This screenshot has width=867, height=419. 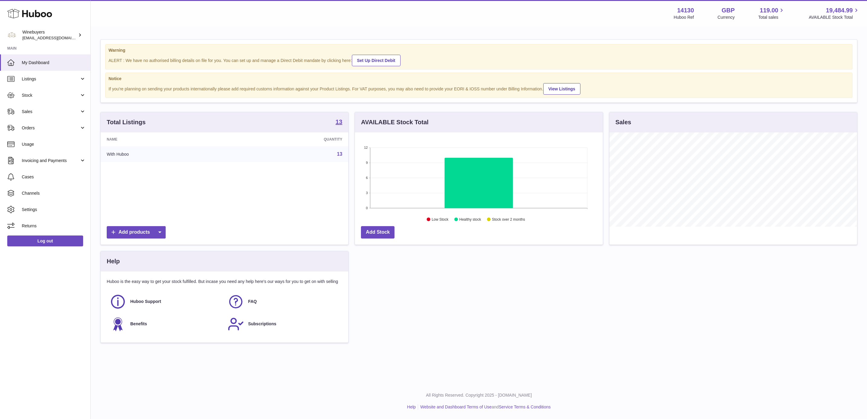 I want to click on strong: Warning, so click(x=479, y=50).